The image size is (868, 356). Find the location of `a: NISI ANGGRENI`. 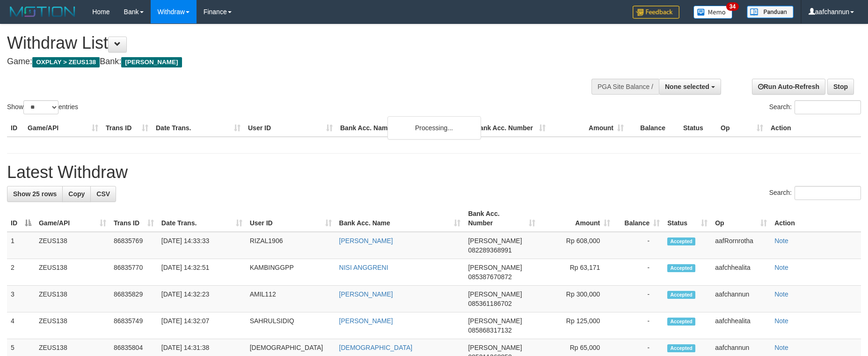

a: NISI ANGGRENI is located at coordinates (364, 268).